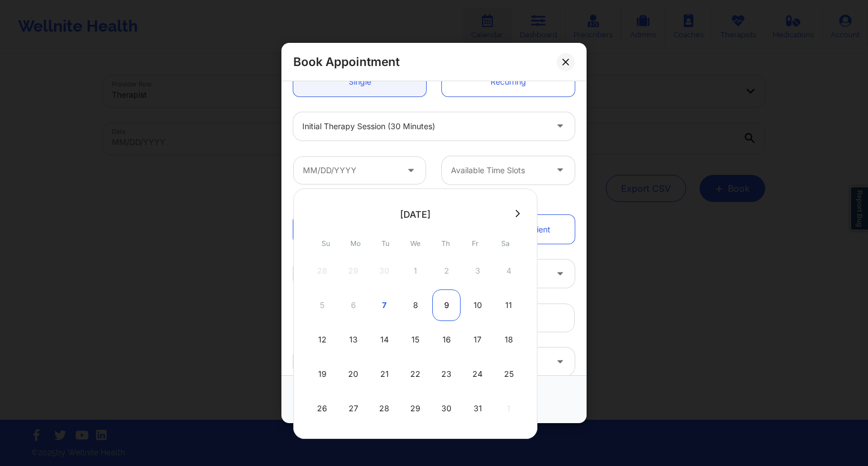 Image resolution: width=868 pixels, height=466 pixels. What do you see at coordinates (353, 340) in the screenshot?
I see `div: Mon Oct 13 2025` at bounding box center [353, 340].